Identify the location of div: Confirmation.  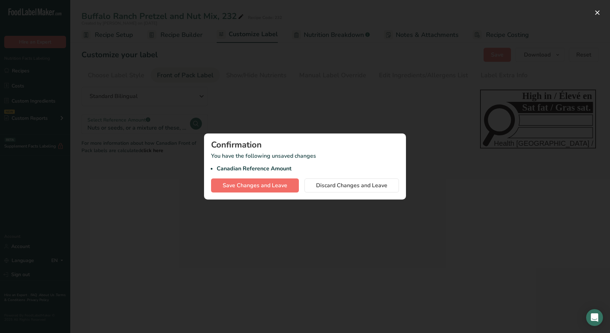
(305, 145).